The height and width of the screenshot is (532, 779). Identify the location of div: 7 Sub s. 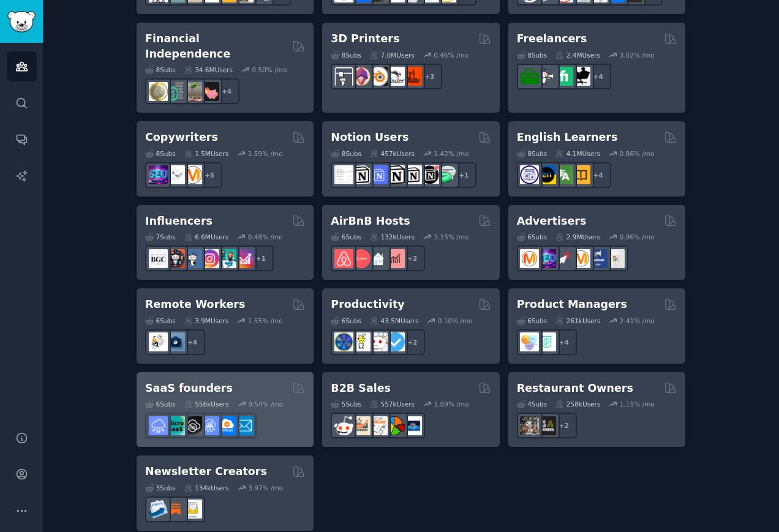
(160, 237).